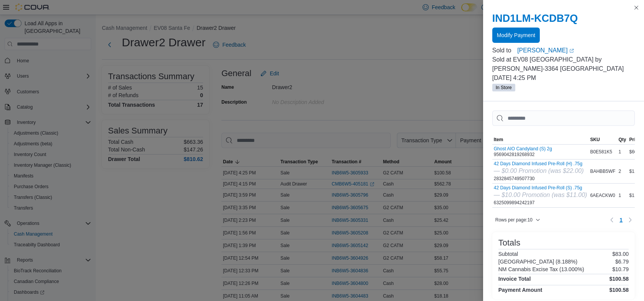 The image size is (644, 301). I want to click on span: Item, so click(498, 140).